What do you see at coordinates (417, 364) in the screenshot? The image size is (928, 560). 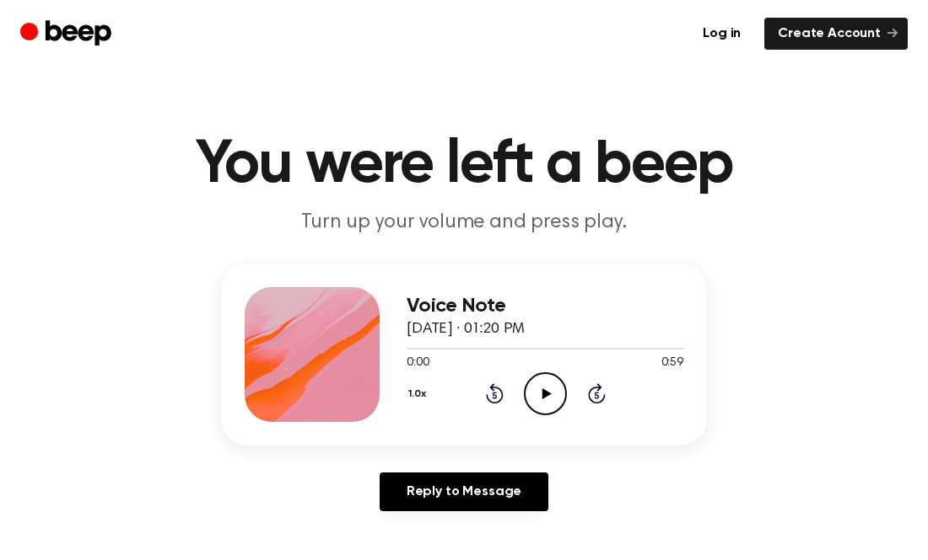 I see `span: 0:00` at bounding box center [417, 364].